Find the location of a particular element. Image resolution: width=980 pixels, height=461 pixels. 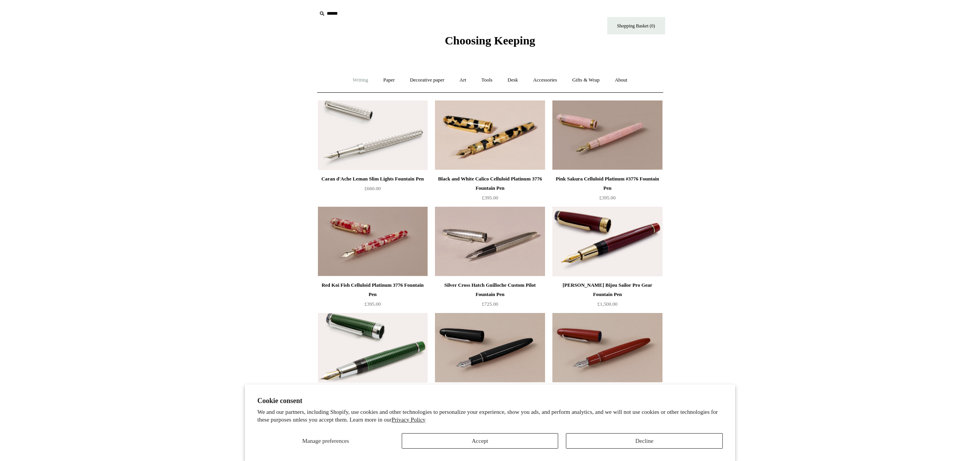

button: Decline is located at coordinates (644, 441).